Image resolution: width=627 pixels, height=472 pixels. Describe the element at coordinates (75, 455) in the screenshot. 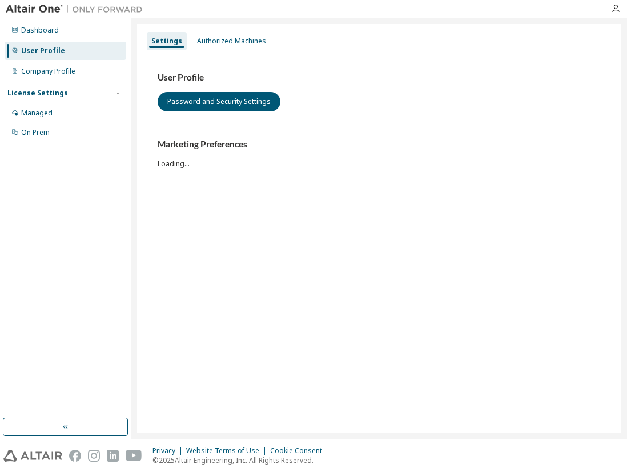

I see `img: facebook.svg` at that location.